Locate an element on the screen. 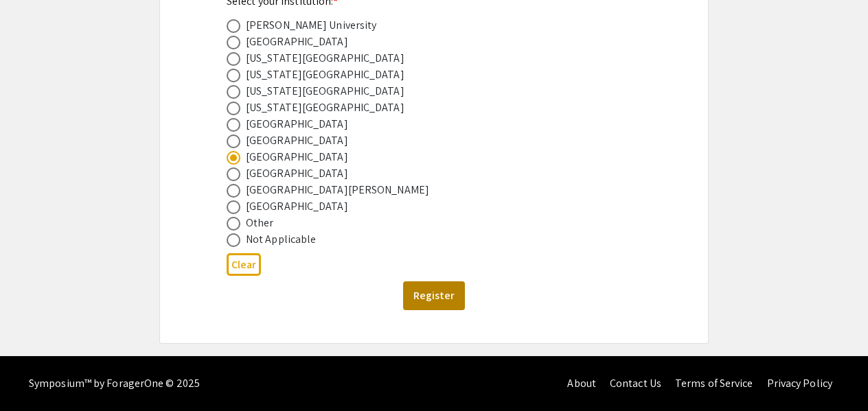 The height and width of the screenshot is (411, 868). a: Privacy Policy is located at coordinates (799, 383).